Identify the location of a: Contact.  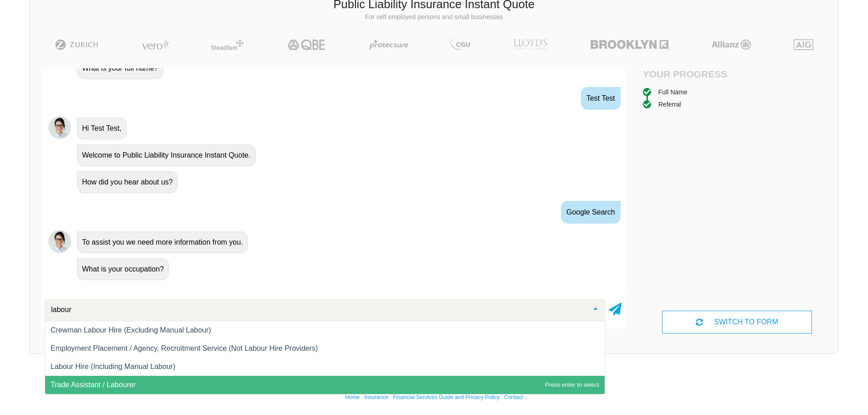
(514, 397).